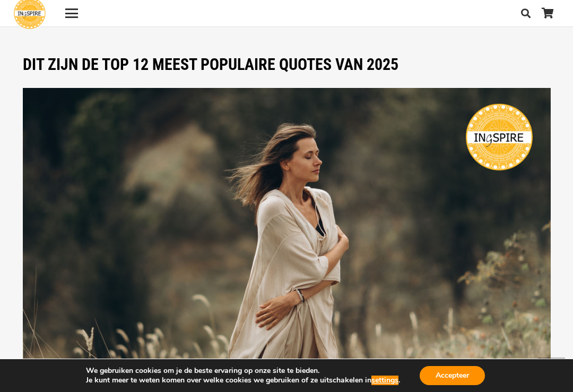 The height and width of the screenshot is (392, 573). What do you see at coordinates (243, 371) in the screenshot?
I see `p: We gebruiken cookies om je de beste ervaring op onze site te bieden.` at bounding box center [243, 371].